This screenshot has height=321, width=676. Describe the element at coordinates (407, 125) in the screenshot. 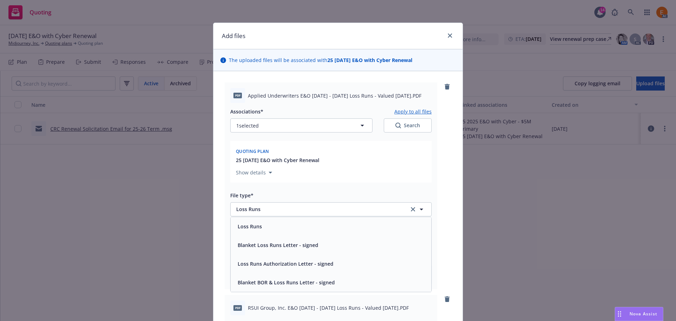

I see `div: Search` at that location.